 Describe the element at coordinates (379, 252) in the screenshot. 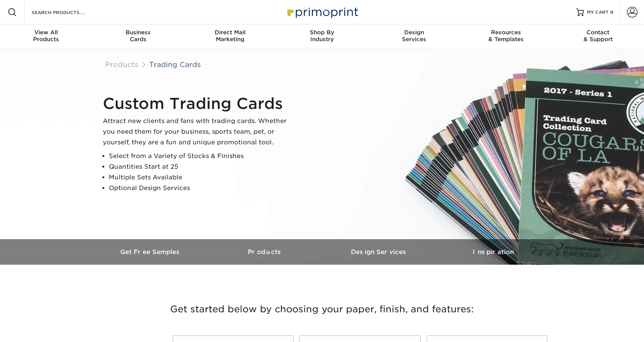

I see `a: Design Services` at that location.